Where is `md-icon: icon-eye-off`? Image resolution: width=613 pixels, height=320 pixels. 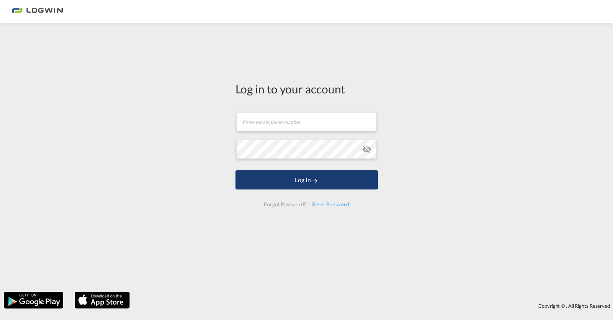 md-icon: icon-eye-off is located at coordinates (367, 149).